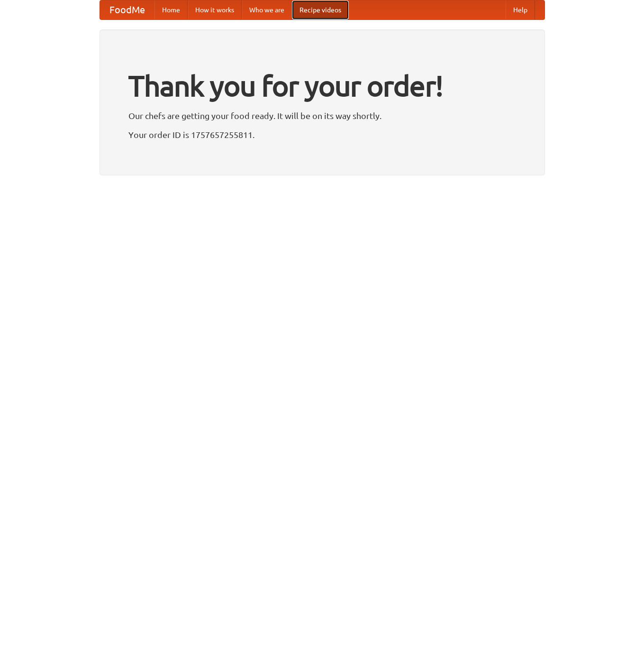  I want to click on a: Help, so click(521, 10).